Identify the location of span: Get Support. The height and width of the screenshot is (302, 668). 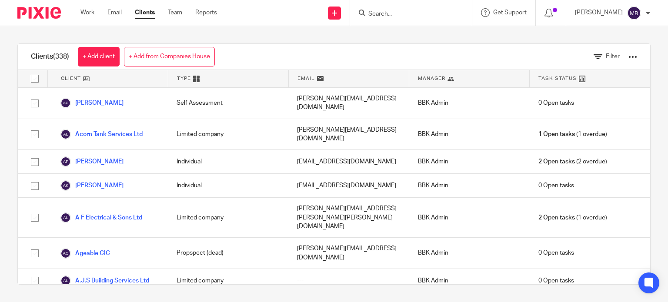
(509, 13).